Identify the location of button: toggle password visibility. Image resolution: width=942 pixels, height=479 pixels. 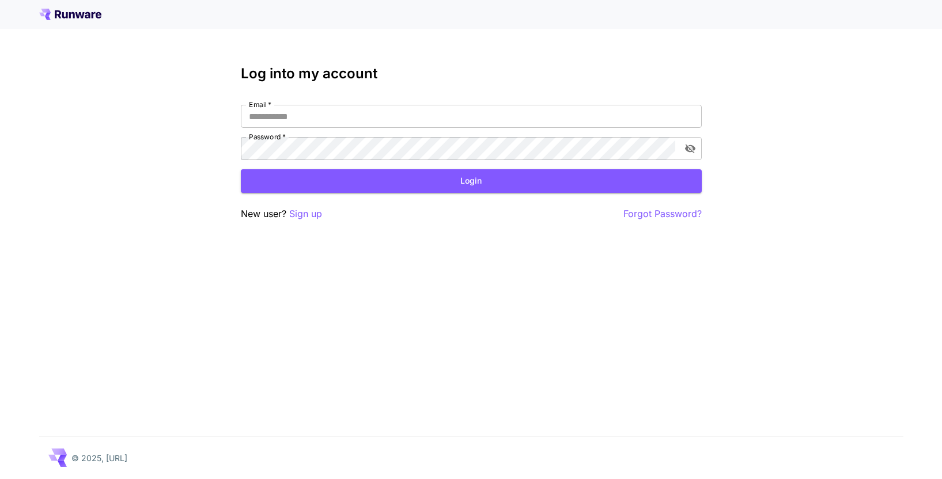
(690, 149).